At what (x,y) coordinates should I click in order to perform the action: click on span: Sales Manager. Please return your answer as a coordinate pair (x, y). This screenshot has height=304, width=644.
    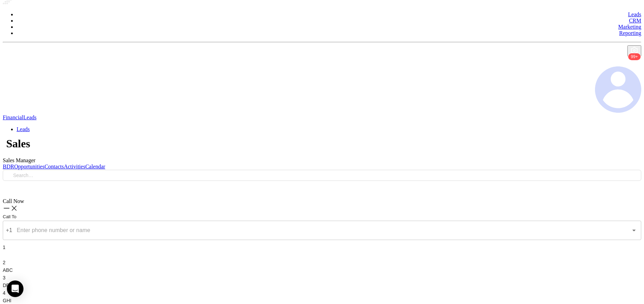
    Looking at the image, I should click on (19, 160).